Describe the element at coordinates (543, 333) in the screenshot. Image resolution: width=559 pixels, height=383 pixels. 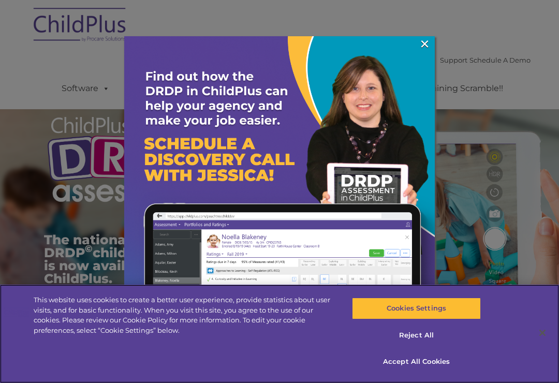
I see `button: Close` at that location.